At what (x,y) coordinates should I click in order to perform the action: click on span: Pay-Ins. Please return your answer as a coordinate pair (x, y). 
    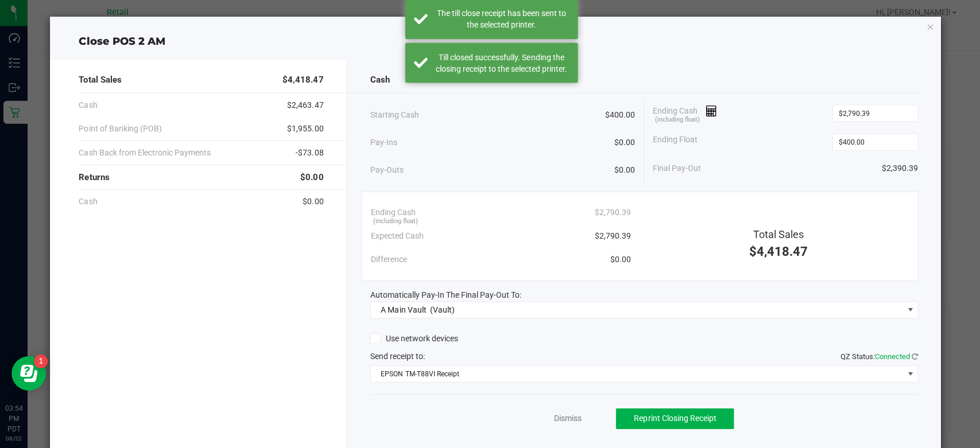
    Looking at the image, I should click on (382, 143).